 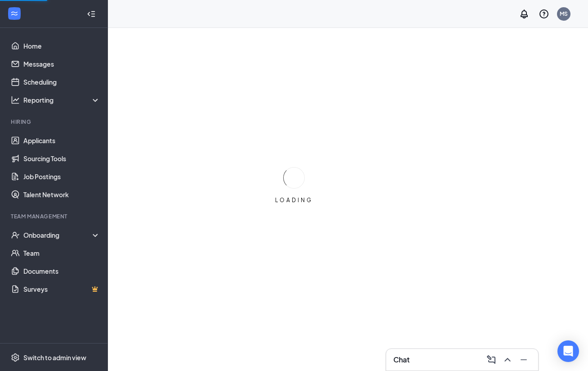 What do you see at coordinates (524, 14) in the screenshot?
I see `svg: Notifications` at bounding box center [524, 14].